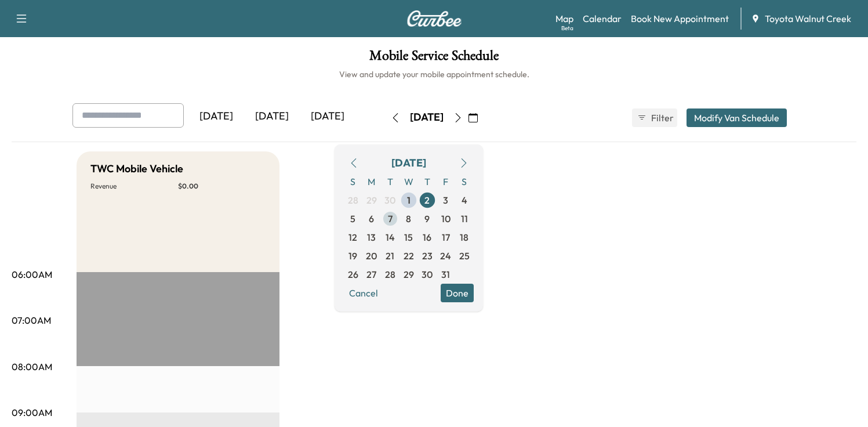 The height and width of the screenshot is (427, 868). I want to click on span: 23, so click(427, 256).